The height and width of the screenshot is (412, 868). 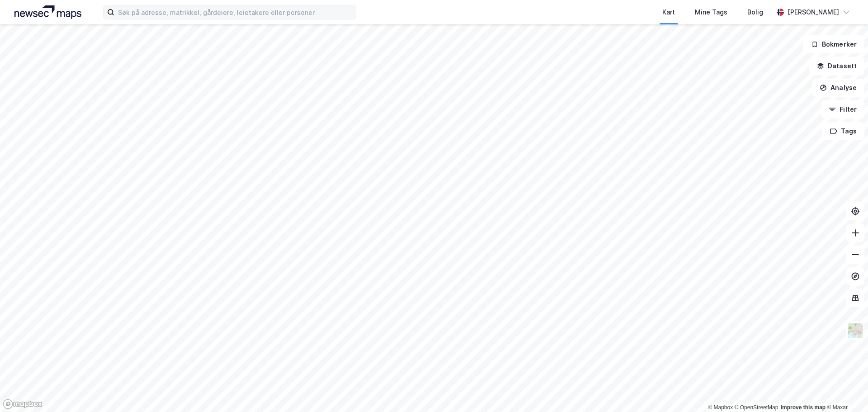 What do you see at coordinates (755, 12) in the screenshot?
I see `div: Bolig` at bounding box center [755, 12].